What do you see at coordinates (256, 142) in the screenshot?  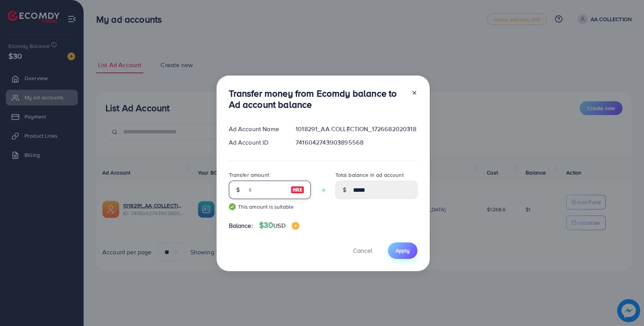 I see `div: Ad Account ID` at bounding box center [256, 142].